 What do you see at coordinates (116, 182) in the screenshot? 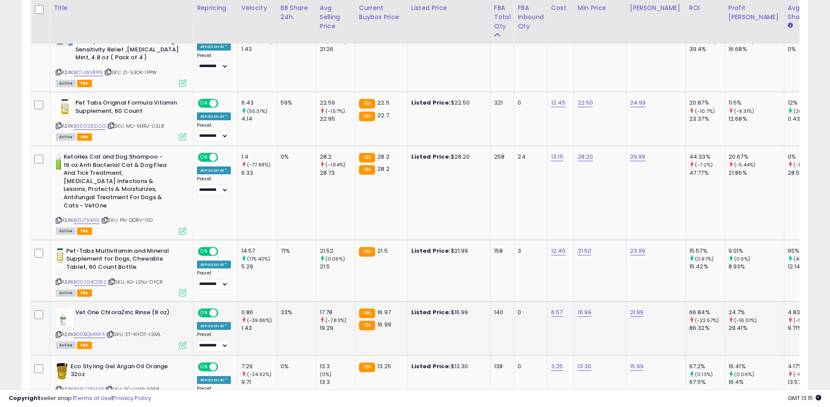
I see `b: KetoHex Cat and Dog Shampoo - 16 oz Anti Bacterial Cat & Dog Flea And Tick Treatment, [MEDICAL_DA...` at bounding box center [116, 182].